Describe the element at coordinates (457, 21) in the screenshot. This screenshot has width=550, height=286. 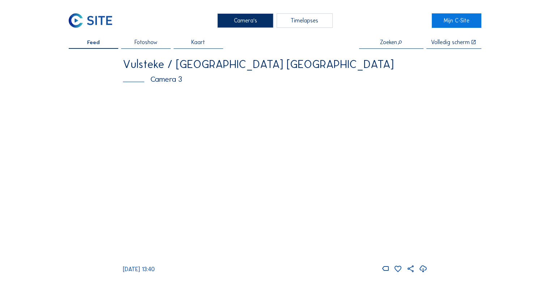
I see `a: Mijn C-Site` at that location.